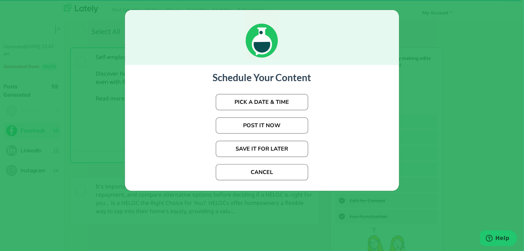 This screenshot has width=524, height=251. Describe the element at coordinates (22, 8) in the screenshot. I see `span: Help` at that location.